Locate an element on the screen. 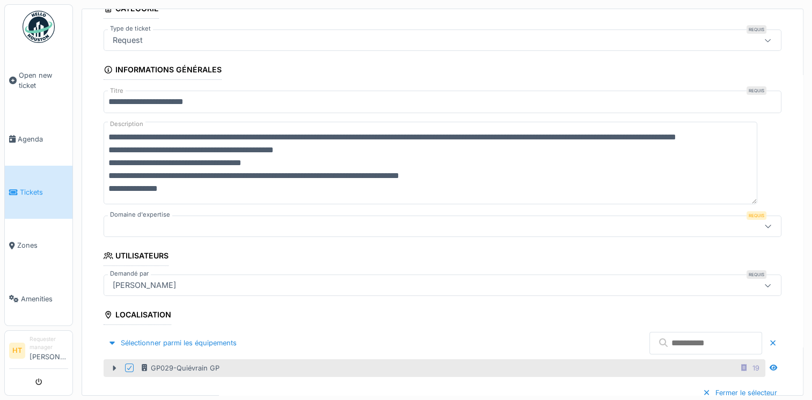 The width and height of the screenshot is (812, 400). span: Agenda is located at coordinates (43, 139).